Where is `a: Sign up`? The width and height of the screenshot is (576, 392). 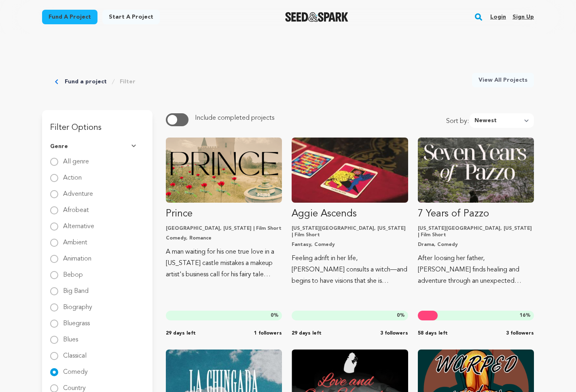 a: Sign up is located at coordinates (523, 17).